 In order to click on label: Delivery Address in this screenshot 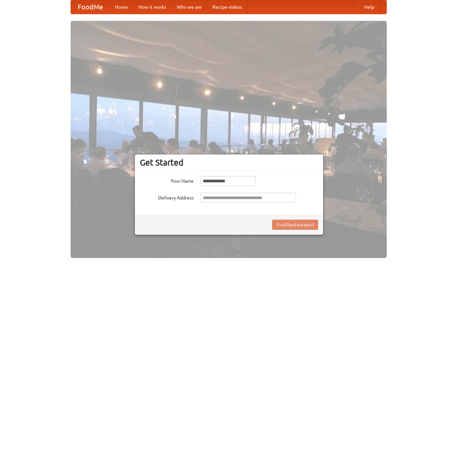, I will do `click(167, 196)`.